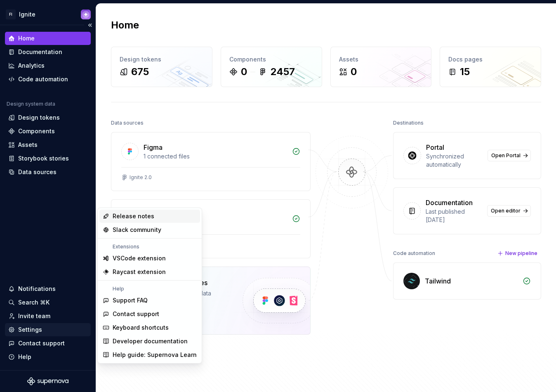 The height and width of the screenshot is (392, 556). I want to click on div: FI, so click(11, 14).